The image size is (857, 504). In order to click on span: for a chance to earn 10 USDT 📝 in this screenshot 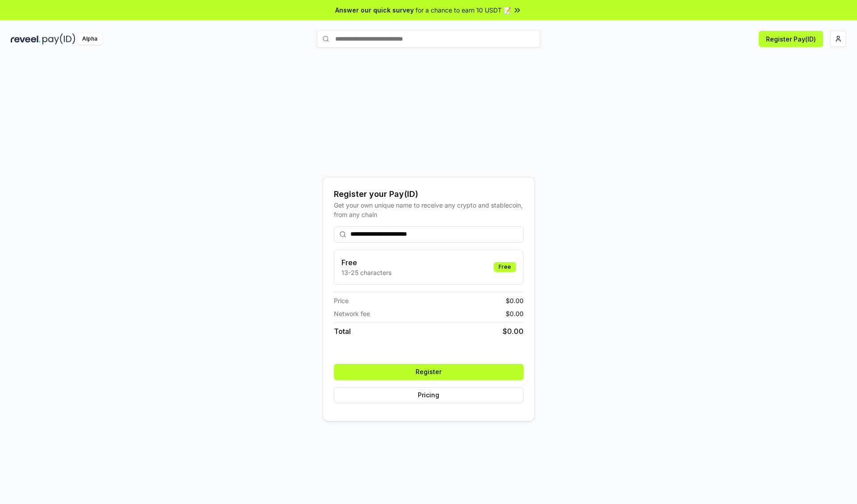, I will do `click(463, 10)`.